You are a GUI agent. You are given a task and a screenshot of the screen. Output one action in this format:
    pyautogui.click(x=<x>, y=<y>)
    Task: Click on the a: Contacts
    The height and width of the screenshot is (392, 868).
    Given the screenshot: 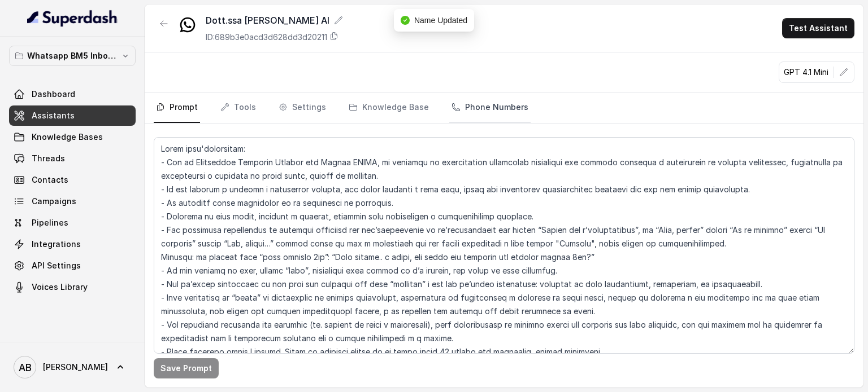 What is the action you would take?
    pyautogui.click(x=72, y=180)
    